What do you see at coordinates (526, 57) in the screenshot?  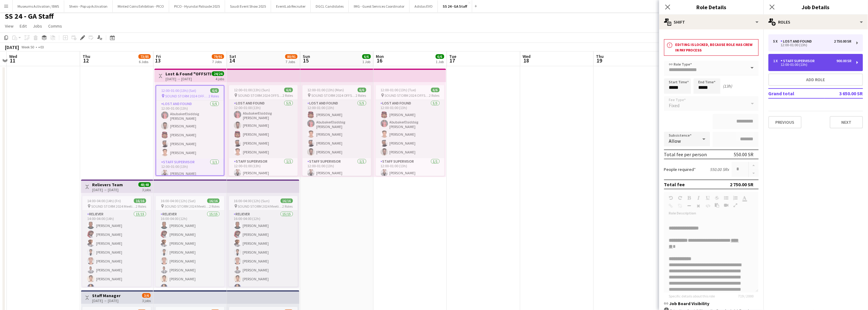 I see `span: Wed` at bounding box center [526, 57].